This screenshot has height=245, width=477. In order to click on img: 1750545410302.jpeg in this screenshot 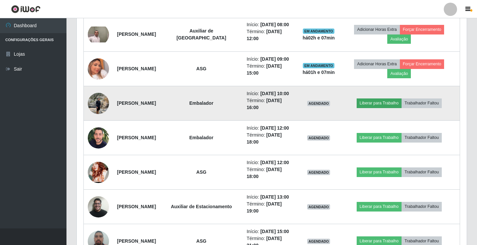, I will do `click(98, 69)`.